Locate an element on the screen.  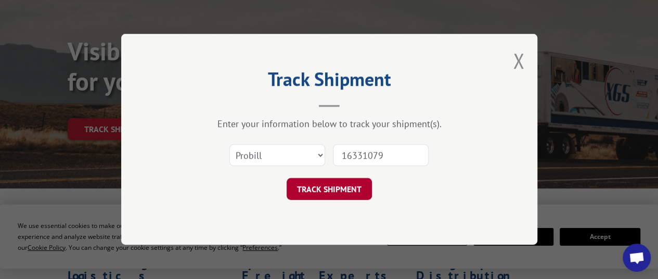
a: Open chat is located at coordinates (637, 257).